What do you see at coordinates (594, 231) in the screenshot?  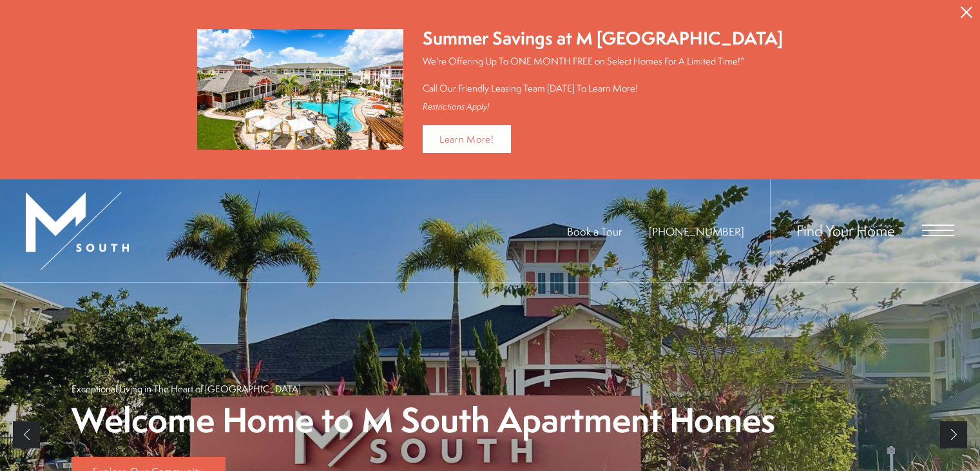 I see `span: Book a Tour` at bounding box center [594, 231].